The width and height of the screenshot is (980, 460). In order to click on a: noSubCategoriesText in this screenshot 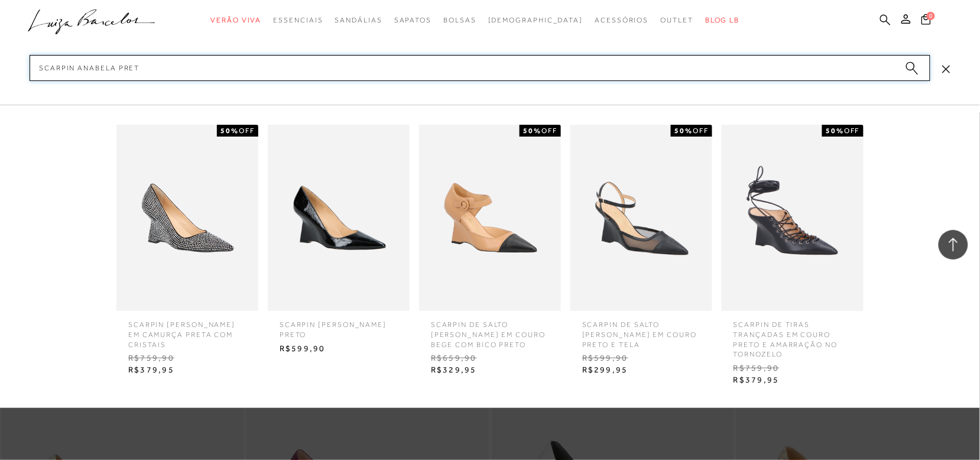, I will do `click(536, 20)`.